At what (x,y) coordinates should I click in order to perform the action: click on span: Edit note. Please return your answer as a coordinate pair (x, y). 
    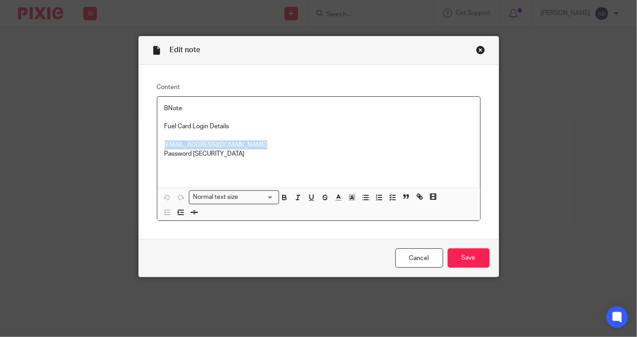
    Looking at the image, I should click on (185, 50).